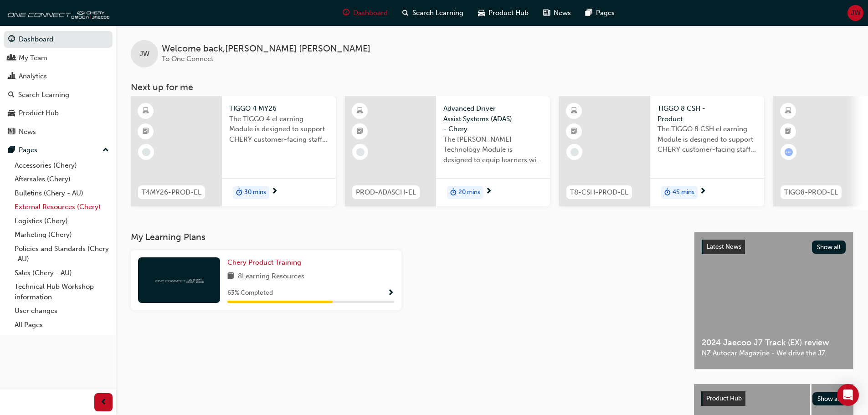 This screenshot has height=415, width=868. What do you see at coordinates (811, 193) in the screenshot?
I see `span: TIGO8-PROD-EL` at bounding box center [811, 193].